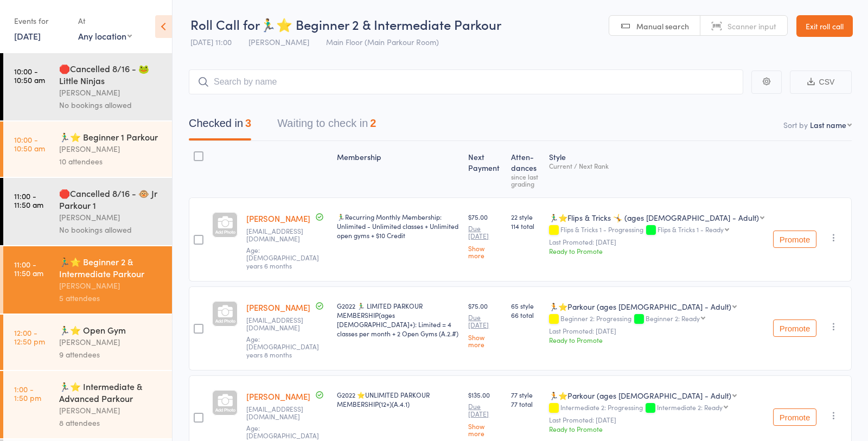  Describe the element at coordinates (526, 217) in the screenshot. I see `span: 22 style` at that location.